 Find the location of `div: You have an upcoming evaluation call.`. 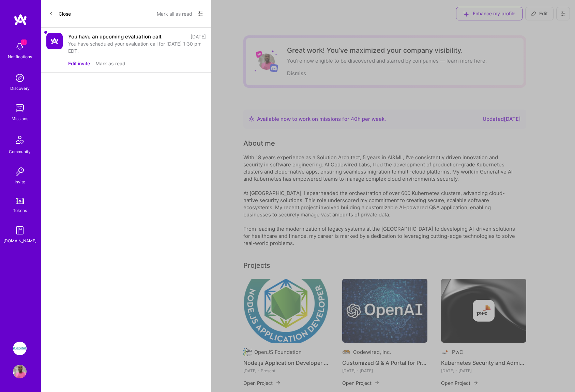

div: You have an upcoming evaluation call. is located at coordinates (115, 36).